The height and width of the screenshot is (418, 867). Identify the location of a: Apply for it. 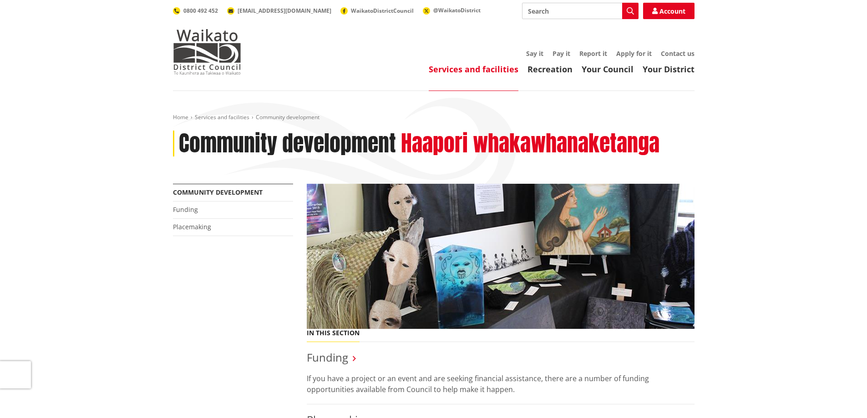
(634, 53).